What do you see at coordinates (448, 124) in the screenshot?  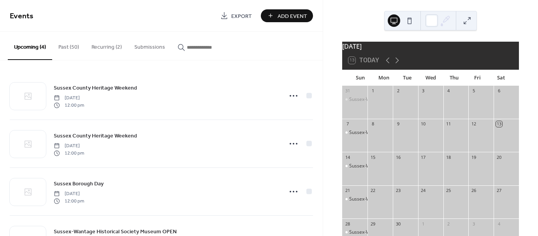 I see `div: 11` at bounding box center [448, 124].